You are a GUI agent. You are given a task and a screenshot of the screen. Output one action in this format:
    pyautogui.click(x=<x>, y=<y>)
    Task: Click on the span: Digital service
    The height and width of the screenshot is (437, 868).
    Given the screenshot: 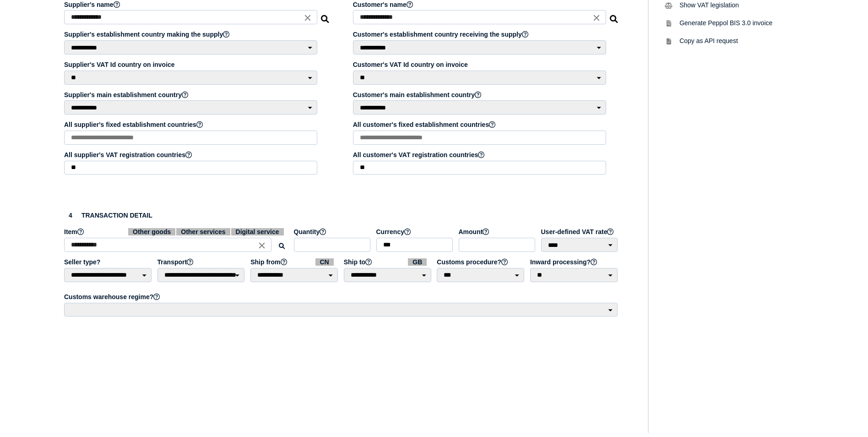 What is the action you would take?
    pyautogui.click(x=258, y=232)
    